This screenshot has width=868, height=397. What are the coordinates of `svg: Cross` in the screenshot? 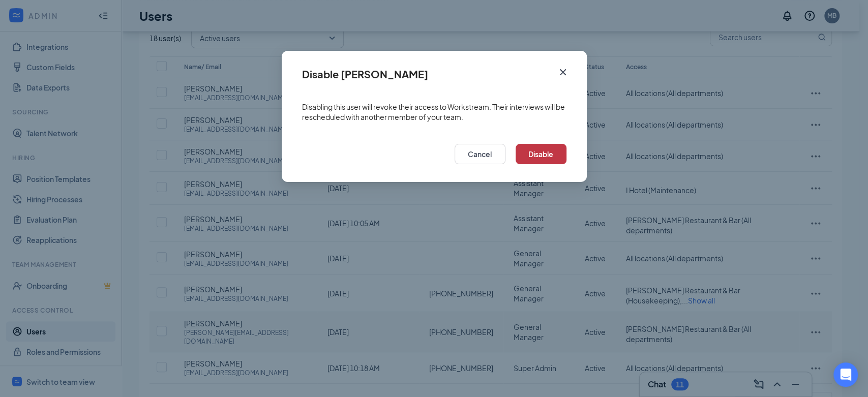 It's located at (563, 72).